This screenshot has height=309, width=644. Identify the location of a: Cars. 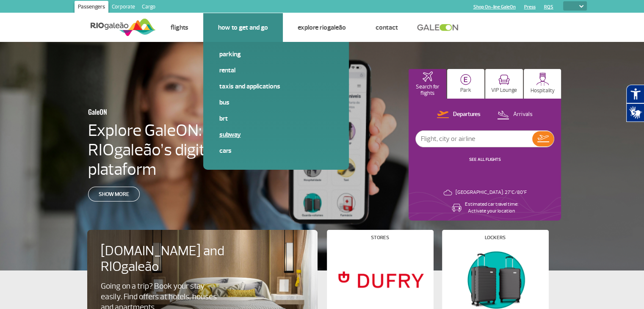
(276, 151).